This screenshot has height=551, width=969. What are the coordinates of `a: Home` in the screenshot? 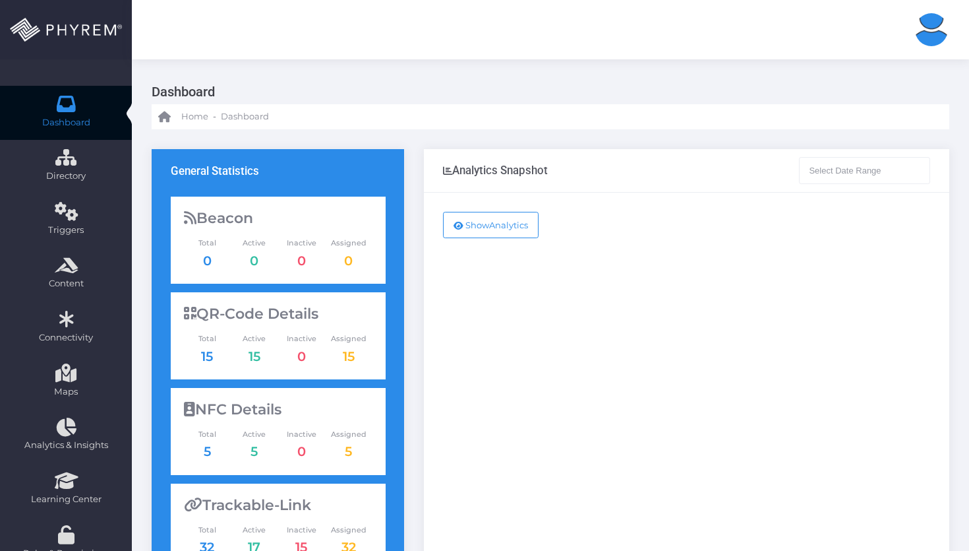 It's located at (183, 117).